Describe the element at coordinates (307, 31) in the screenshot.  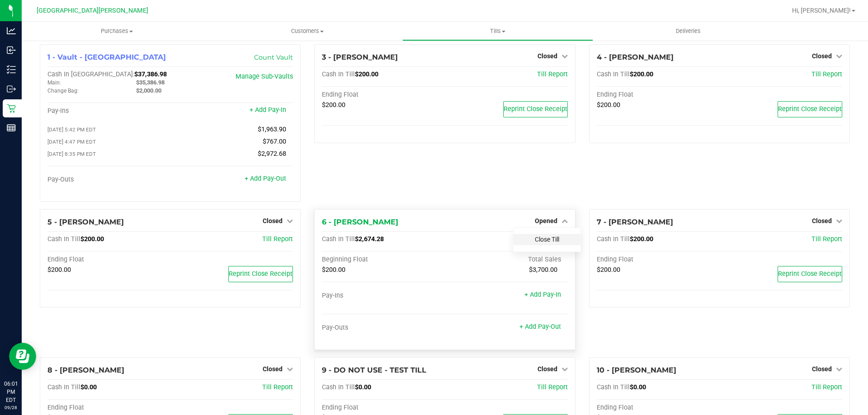
I see `a: Customers` at that location.